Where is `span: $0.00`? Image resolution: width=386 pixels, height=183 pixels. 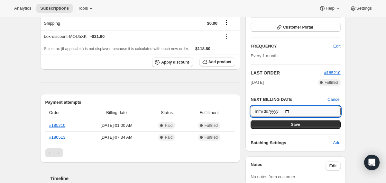 span: $0.00 is located at coordinates (212, 23).